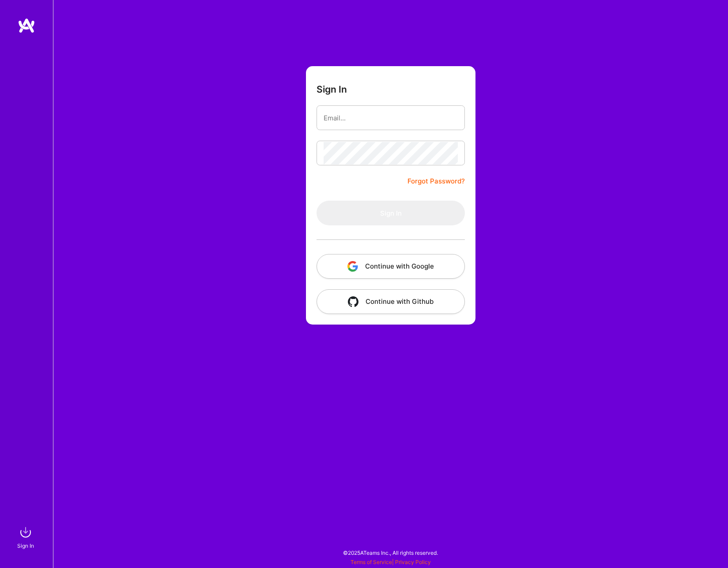 The height and width of the screenshot is (568, 728). What do you see at coordinates (26, 533) in the screenshot?
I see `img: sign in` at bounding box center [26, 533].